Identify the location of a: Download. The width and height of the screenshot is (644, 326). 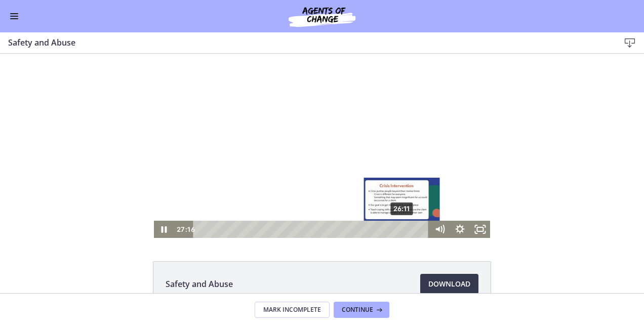
(449, 284).